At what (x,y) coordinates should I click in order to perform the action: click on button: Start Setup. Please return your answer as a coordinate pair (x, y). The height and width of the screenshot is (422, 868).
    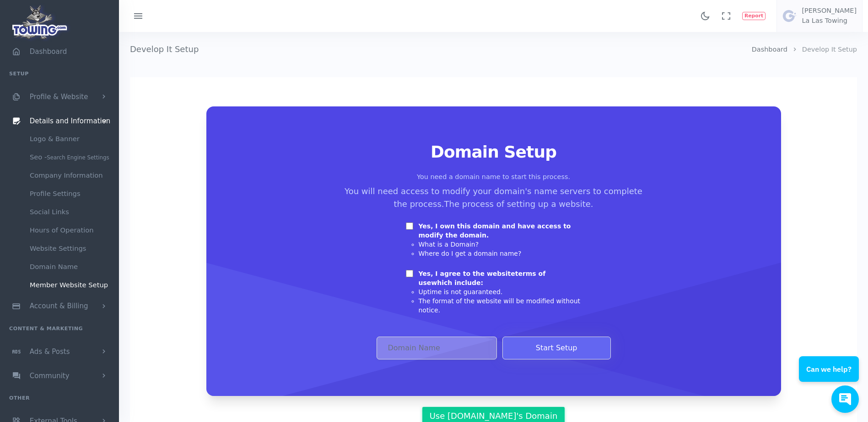
    Looking at the image, I should click on (557, 348).